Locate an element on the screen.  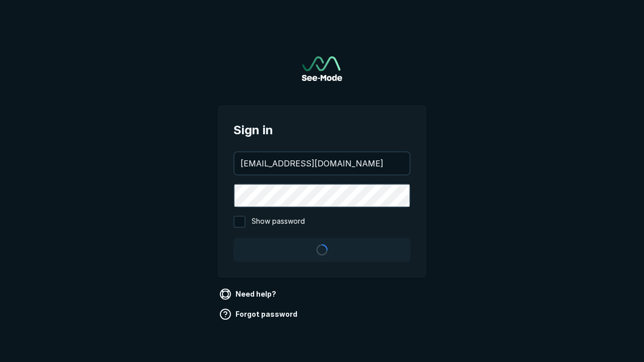
img: See-Mode Logo is located at coordinates (322, 69).